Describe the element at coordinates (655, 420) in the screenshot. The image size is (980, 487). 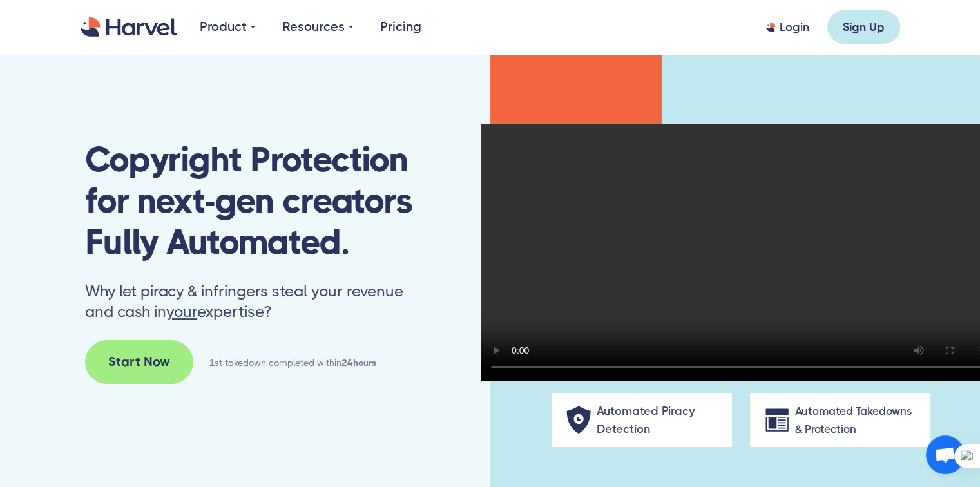
I see `div: Automated Piracy Detection` at that location.